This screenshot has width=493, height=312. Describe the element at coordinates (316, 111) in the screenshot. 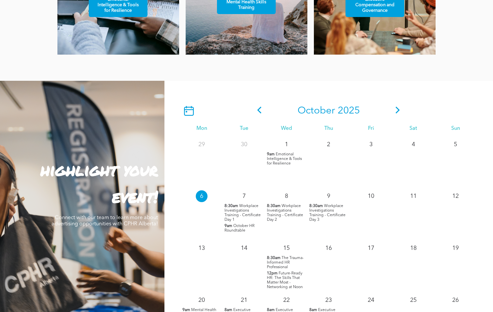

I see `span: October` at that location.